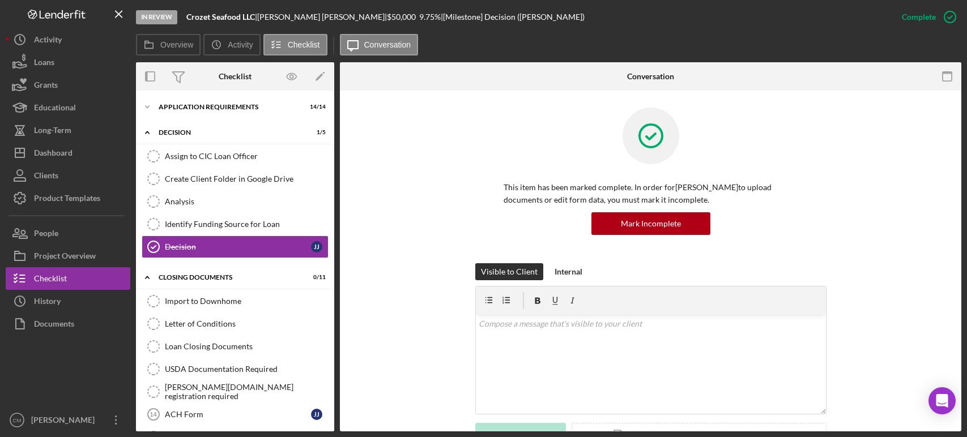  What do you see at coordinates (68, 256) in the screenshot?
I see `button: Project Overview` at bounding box center [68, 256].